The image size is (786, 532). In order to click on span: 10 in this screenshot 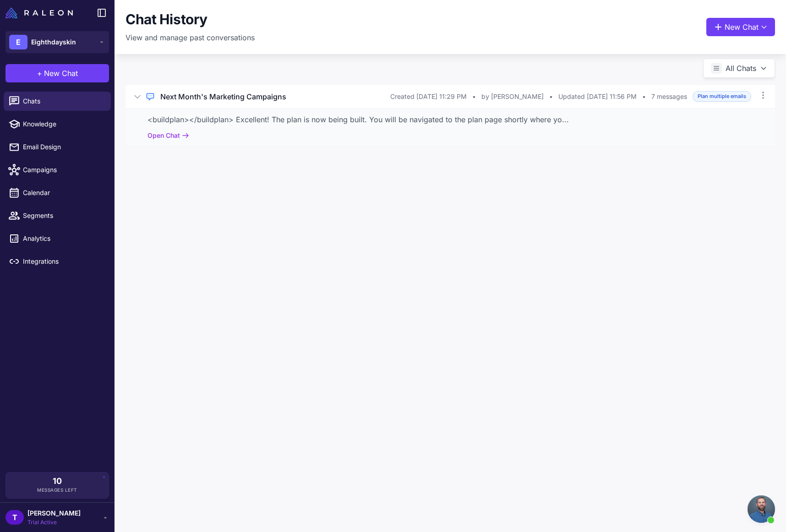, I will do `click(57, 481)`.